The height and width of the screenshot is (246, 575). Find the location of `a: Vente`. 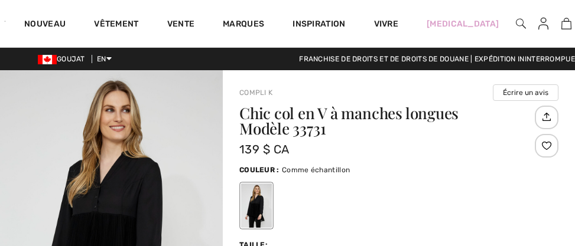

a: Vente is located at coordinates (181, 25).